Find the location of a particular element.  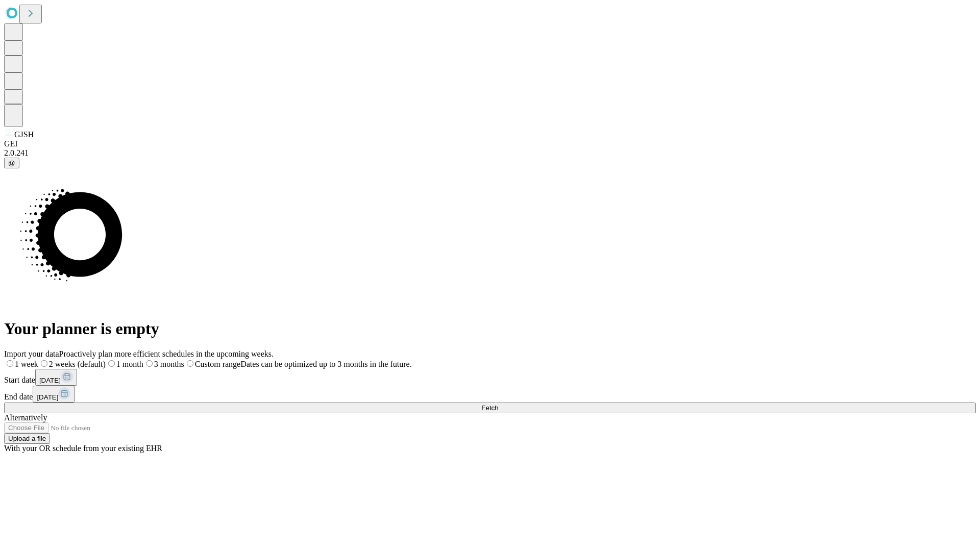

span: Dates can be optimized up to 3 months in the future. is located at coordinates (325, 363).